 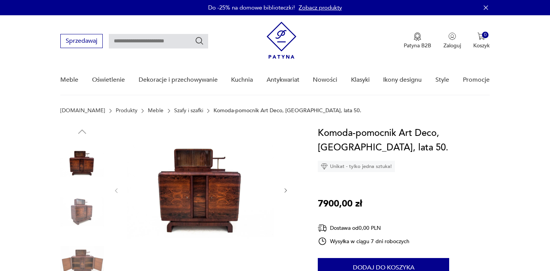 I want to click on a: Sprzedawaj, so click(x=81, y=42).